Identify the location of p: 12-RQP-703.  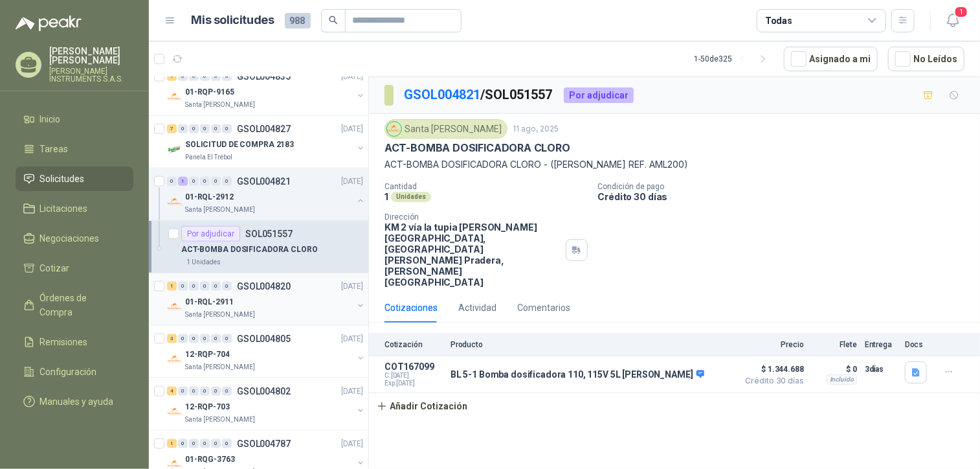
(207, 407).